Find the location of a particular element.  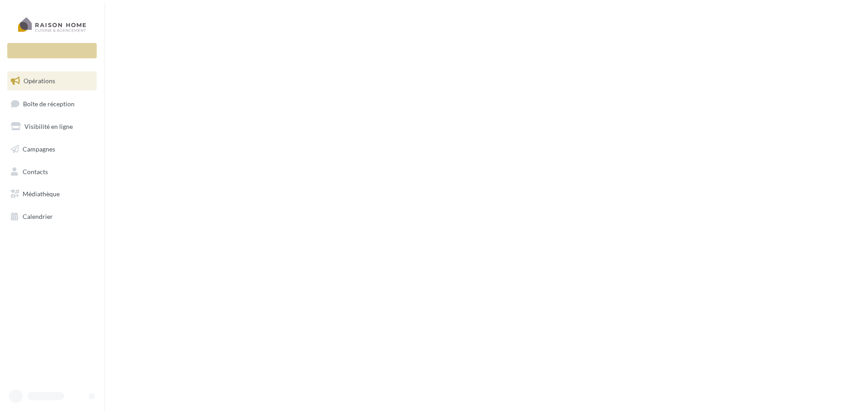

a: Contacts is located at coordinates (52, 172).